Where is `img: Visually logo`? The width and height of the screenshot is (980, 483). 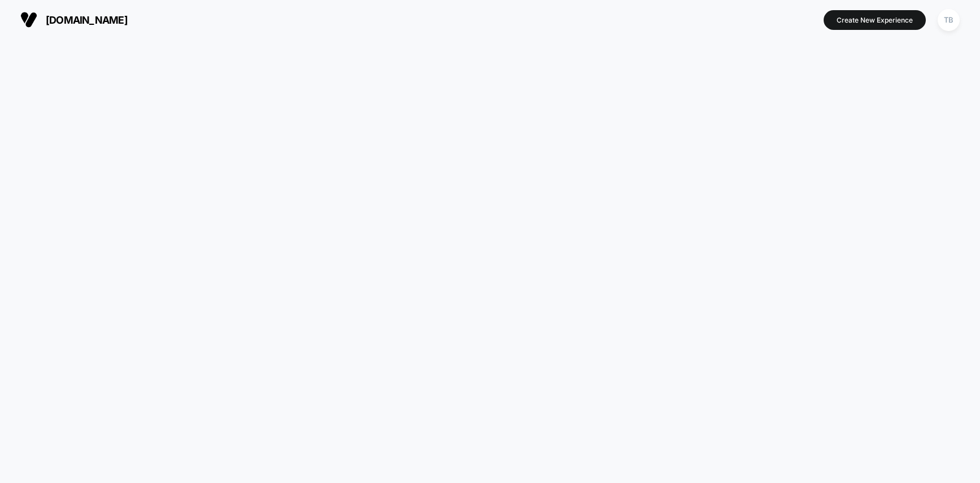
img: Visually logo is located at coordinates (28, 20).